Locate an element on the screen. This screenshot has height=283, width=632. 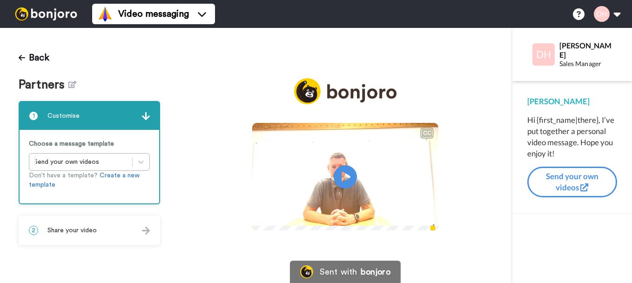
div: CC is located at coordinates (427, 133).